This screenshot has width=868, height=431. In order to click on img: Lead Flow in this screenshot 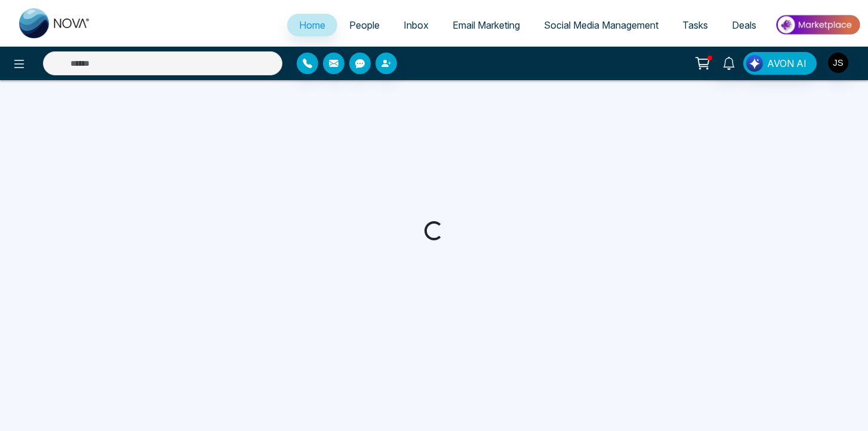, I will do `click(755, 63)`.